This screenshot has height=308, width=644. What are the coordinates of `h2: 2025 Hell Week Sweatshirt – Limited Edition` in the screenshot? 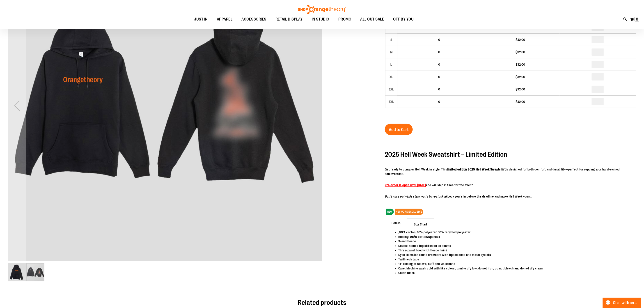 It's located at (510, 154).